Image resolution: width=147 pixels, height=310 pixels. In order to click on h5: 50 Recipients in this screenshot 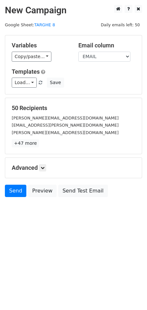, I will do `click(73, 108)`.